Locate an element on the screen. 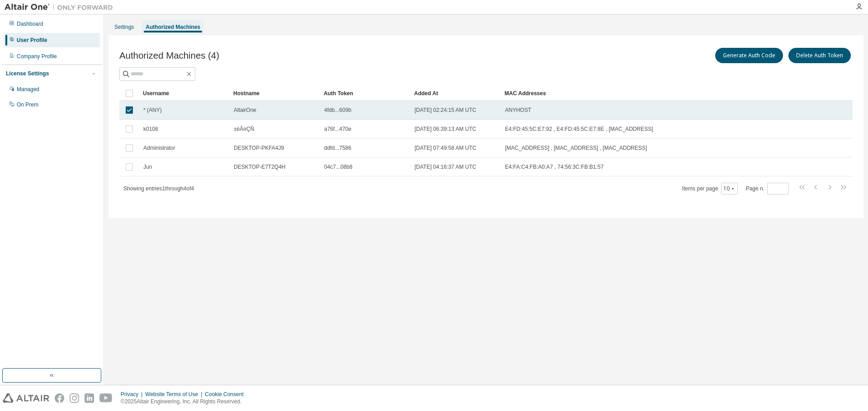 This screenshot has width=868, height=411. img: linkedin.svg is located at coordinates (89, 398).